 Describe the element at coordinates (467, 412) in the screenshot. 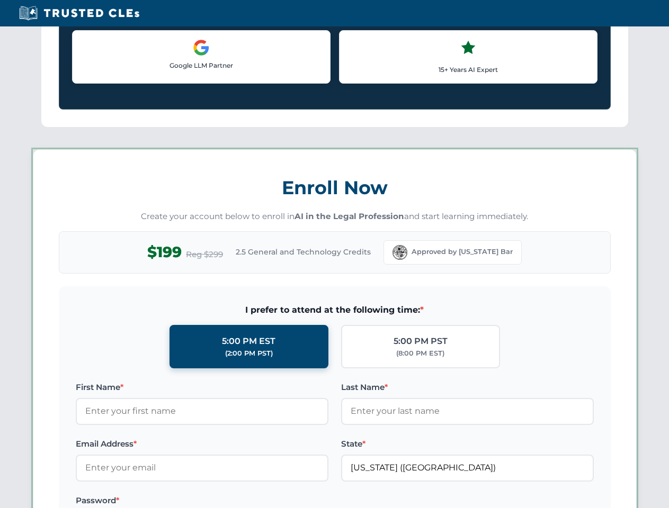

I see `input: Enter your last name` at that location.